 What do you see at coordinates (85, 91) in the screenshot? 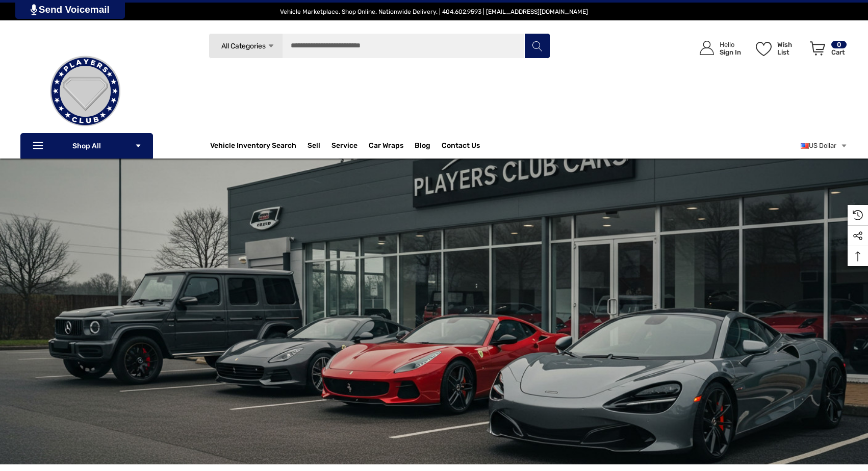
I see `img: Players Club | Cars For Sale` at bounding box center [85, 91].